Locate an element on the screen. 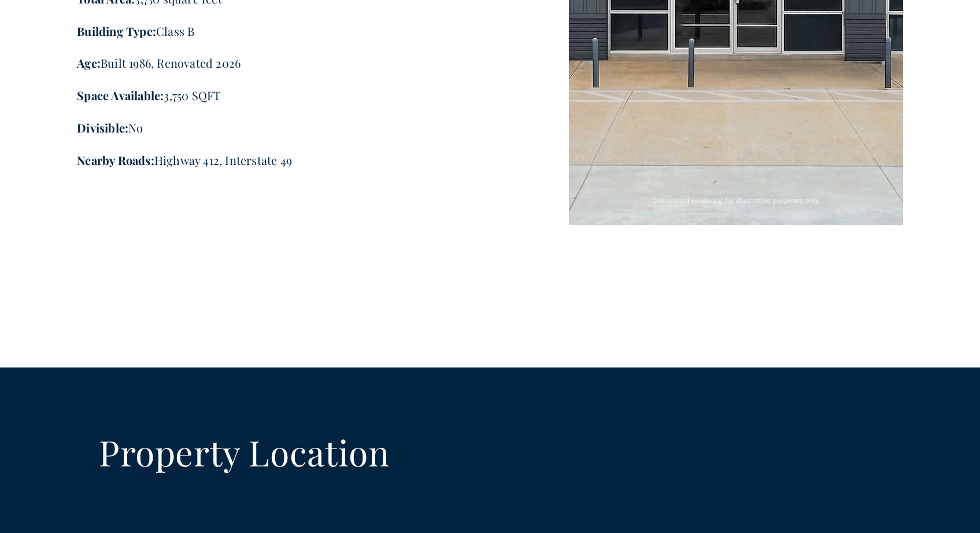  strong: Building Type: is located at coordinates (116, 31).